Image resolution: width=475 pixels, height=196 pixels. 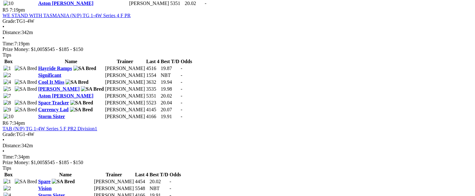 I want to click on a: WE STAND WITH TASMANIA (N/P) TG 1-4W Series 4 F PR, so click(x=66, y=15).